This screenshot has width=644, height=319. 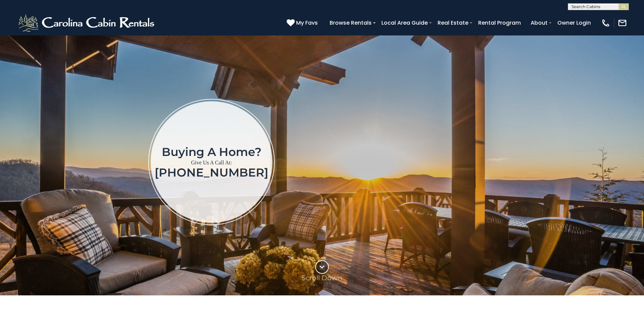 I want to click on p: Scroll Down, so click(x=322, y=279).